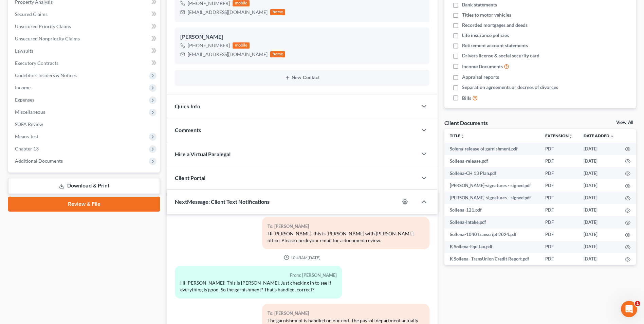  Describe the element at coordinates (188, 130) in the screenshot. I see `span: Comments` at that location.